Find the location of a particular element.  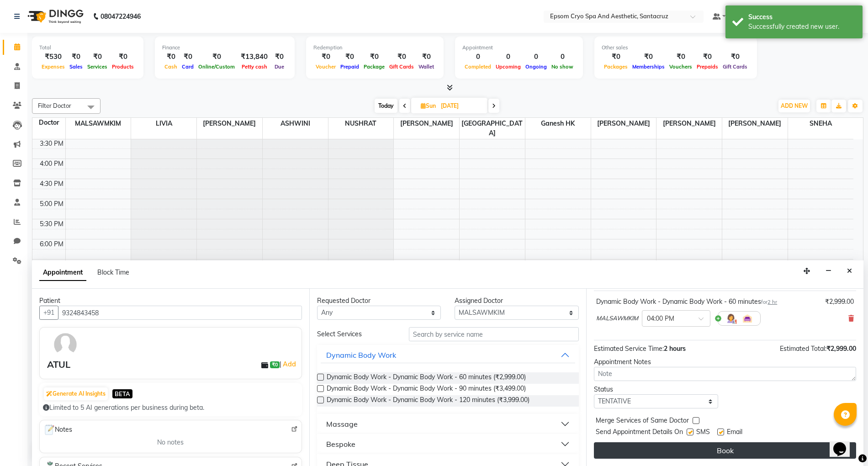

span: Block Time is located at coordinates (114, 272).